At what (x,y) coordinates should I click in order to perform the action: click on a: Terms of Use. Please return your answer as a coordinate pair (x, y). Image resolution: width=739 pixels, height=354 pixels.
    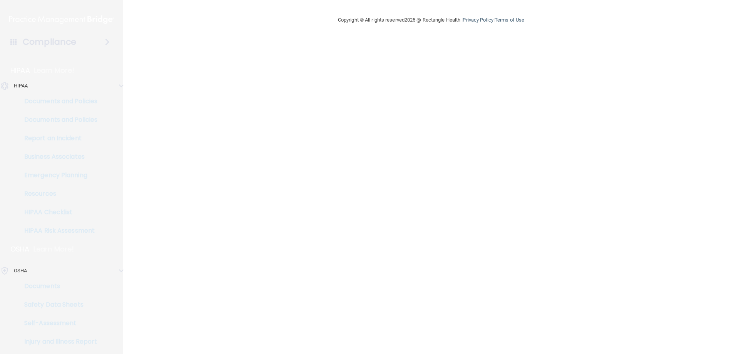
    Looking at the image, I should click on (510, 20).